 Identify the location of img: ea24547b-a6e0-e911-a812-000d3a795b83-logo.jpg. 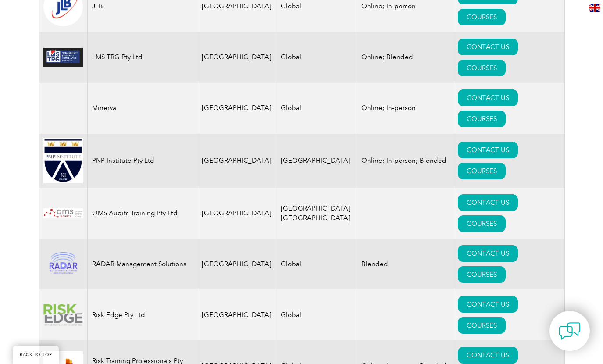
(63, 161).